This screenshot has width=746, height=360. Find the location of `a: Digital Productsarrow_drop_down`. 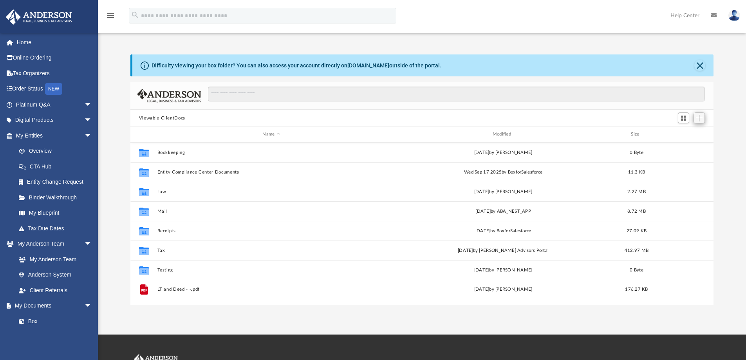

a: Digital Productsarrow_drop_down is located at coordinates (54, 120).